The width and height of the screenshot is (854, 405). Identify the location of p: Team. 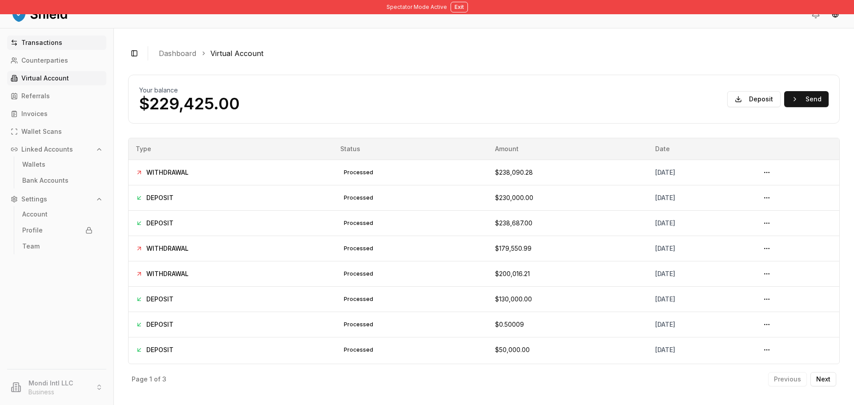
(31, 246).